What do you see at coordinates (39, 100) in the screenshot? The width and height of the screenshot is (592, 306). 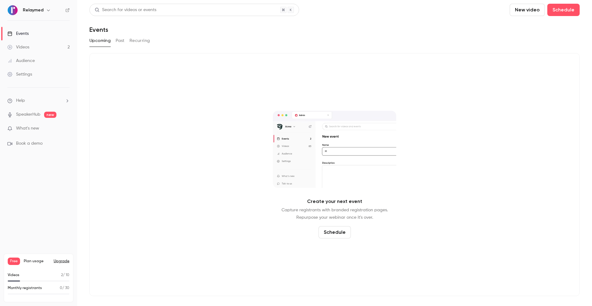 I see `li: help-dropdown-opener` at bounding box center [39, 100].